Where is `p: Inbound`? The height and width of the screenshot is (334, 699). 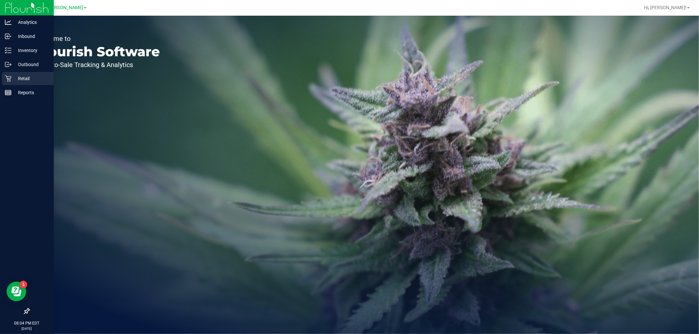 p: Inbound is located at coordinates (31, 36).